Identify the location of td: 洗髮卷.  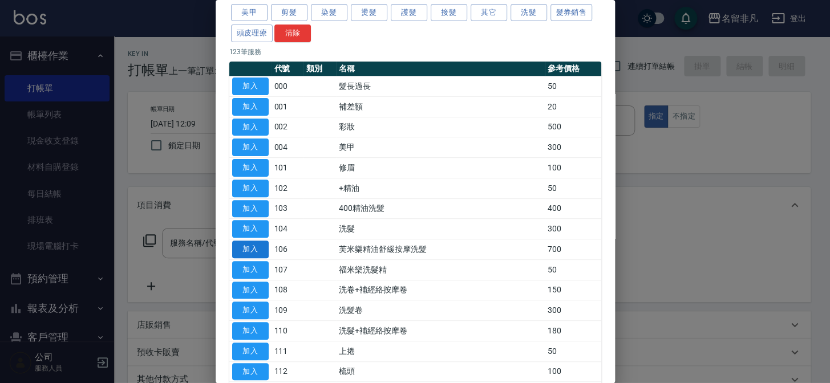
(440, 311).